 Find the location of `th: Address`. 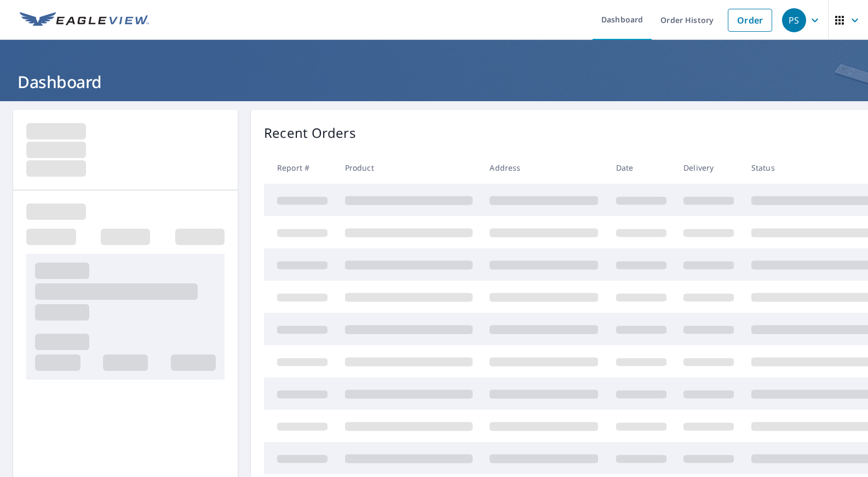

th: Address is located at coordinates (544, 168).